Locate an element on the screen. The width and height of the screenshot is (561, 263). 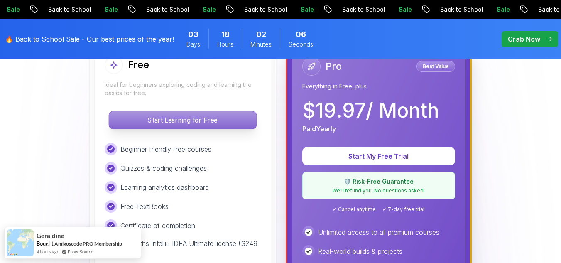
a: Start My Free Trial is located at coordinates (379, 156).